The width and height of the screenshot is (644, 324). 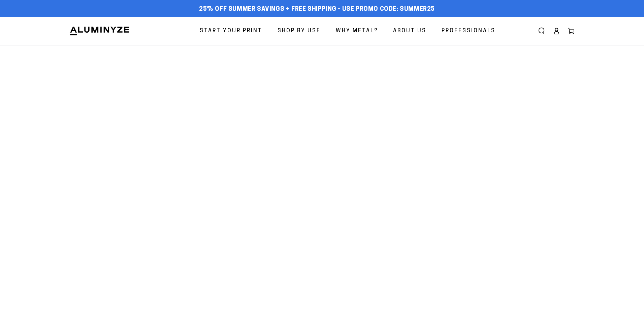 I want to click on summary: Search our site, so click(x=542, y=31).